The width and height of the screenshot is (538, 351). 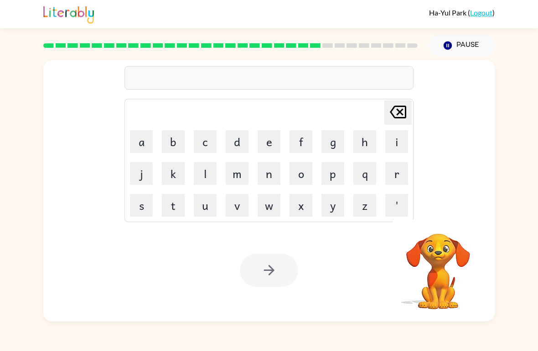 I want to click on button: Pause, so click(x=461, y=46).